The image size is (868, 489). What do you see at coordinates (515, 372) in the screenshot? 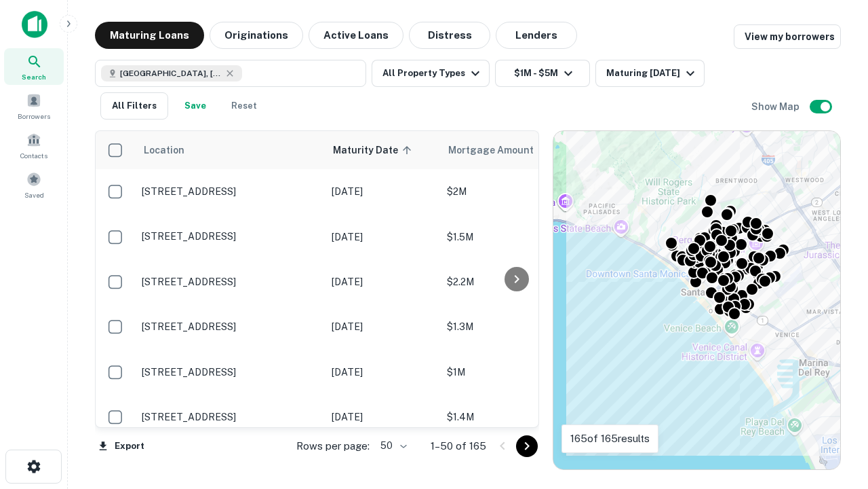
I see `p: $1M` at bounding box center [515, 372].